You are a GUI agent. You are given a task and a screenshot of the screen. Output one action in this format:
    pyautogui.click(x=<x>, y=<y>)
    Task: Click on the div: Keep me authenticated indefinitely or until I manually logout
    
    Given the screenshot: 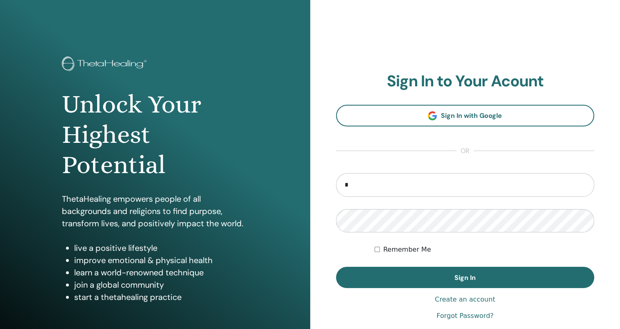 What is the action you would take?
    pyautogui.click(x=484, y=250)
    